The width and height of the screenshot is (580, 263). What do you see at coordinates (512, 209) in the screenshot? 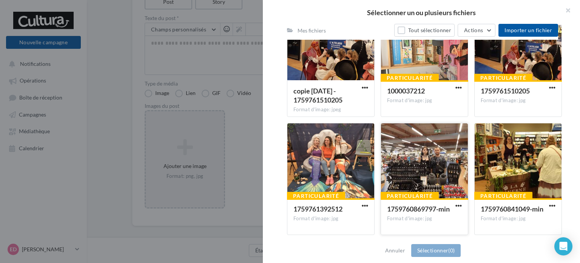
I see `span: 1759760841049-min` at bounding box center [512, 209].